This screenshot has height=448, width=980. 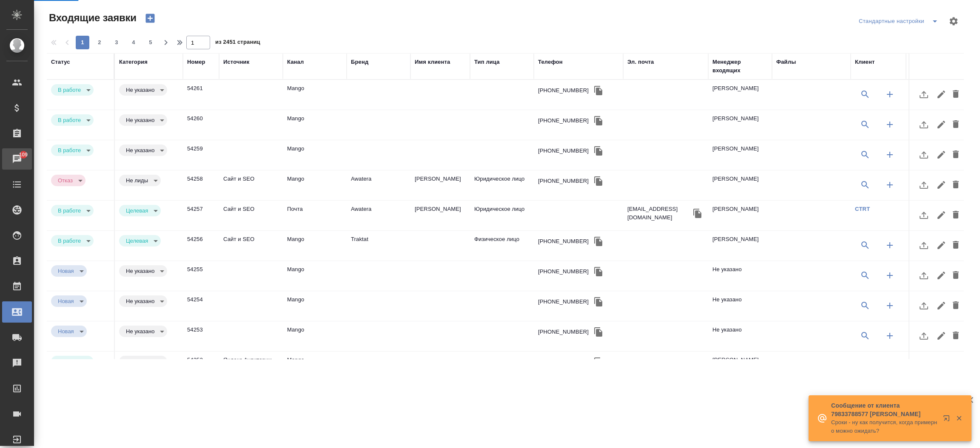 I want to click on div: Имя клиента, so click(x=432, y=62).